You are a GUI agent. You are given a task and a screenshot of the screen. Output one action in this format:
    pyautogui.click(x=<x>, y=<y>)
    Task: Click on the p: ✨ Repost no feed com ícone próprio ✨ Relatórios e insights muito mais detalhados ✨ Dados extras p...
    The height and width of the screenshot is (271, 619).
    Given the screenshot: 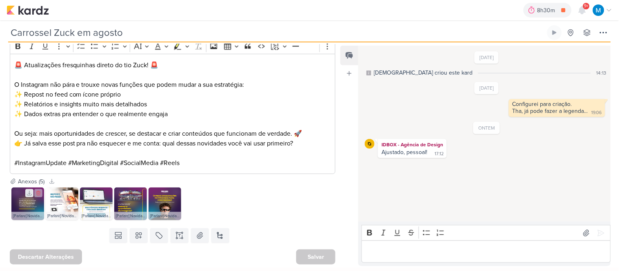 What is the action you would take?
    pyautogui.click(x=173, y=104)
    